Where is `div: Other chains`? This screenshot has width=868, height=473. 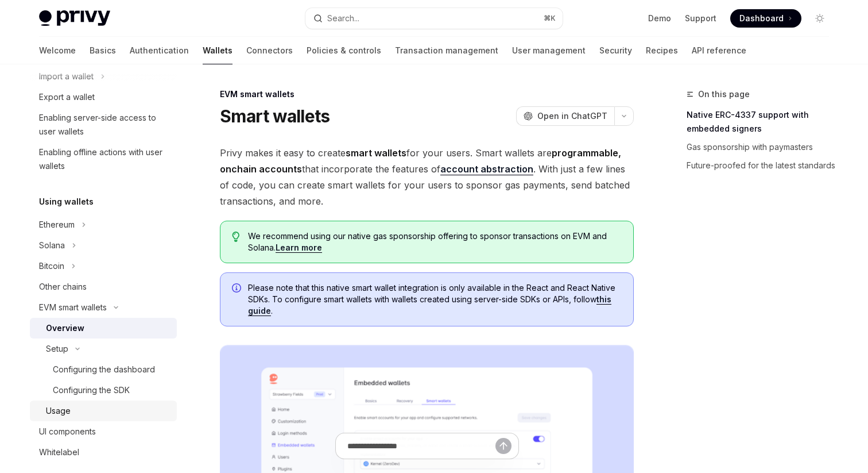 div: Other chains is located at coordinates (62, 287).